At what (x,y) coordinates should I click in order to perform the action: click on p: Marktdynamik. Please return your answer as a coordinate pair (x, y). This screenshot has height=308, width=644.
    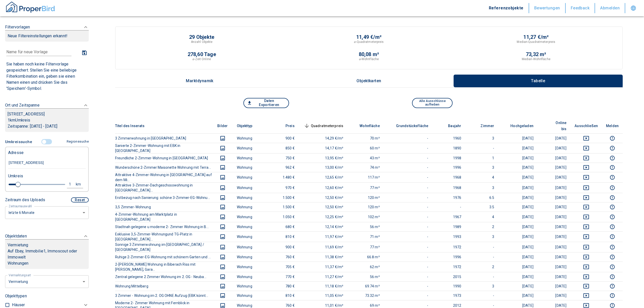
    Looking at the image, I should click on (200, 81).